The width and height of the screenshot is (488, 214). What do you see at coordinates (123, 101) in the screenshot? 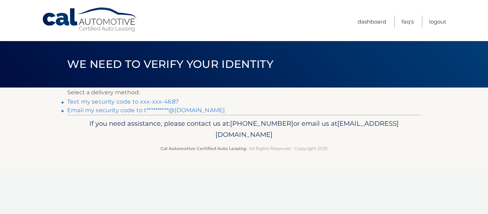
I see `a: Text my security code to xxx-xxx-4687` at bounding box center [123, 101].